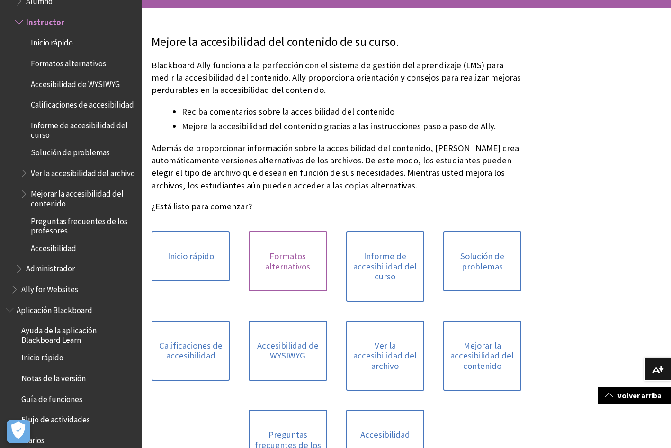  Describe the element at coordinates (482, 355) in the screenshot. I see `a: Mejorar la accesibilidad del contenido` at that location.